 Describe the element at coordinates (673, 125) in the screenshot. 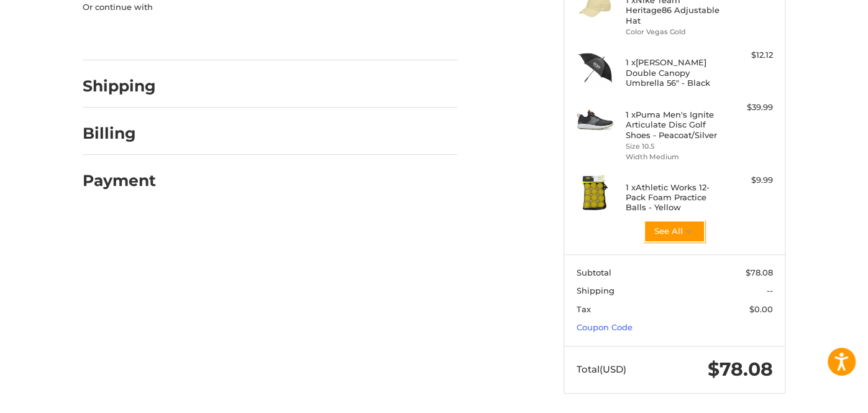

I see `h4: 1 x Puma Men's Ignite Articulate Disc Golf Shoes - Peacoat/Silver` at that location.